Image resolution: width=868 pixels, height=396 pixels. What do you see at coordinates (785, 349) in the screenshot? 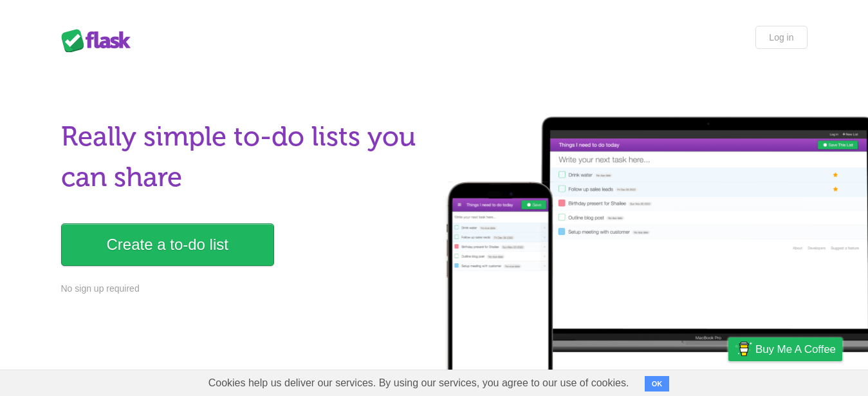
I see `a: Buy me a coffee` at bounding box center [785, 349].